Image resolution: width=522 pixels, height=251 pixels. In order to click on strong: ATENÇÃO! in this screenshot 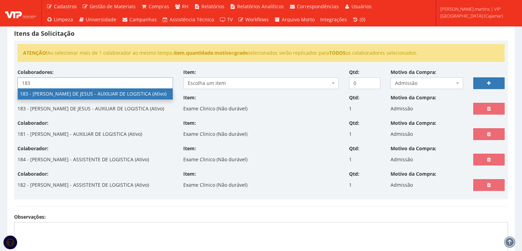, I will do `click(35, 53)`.